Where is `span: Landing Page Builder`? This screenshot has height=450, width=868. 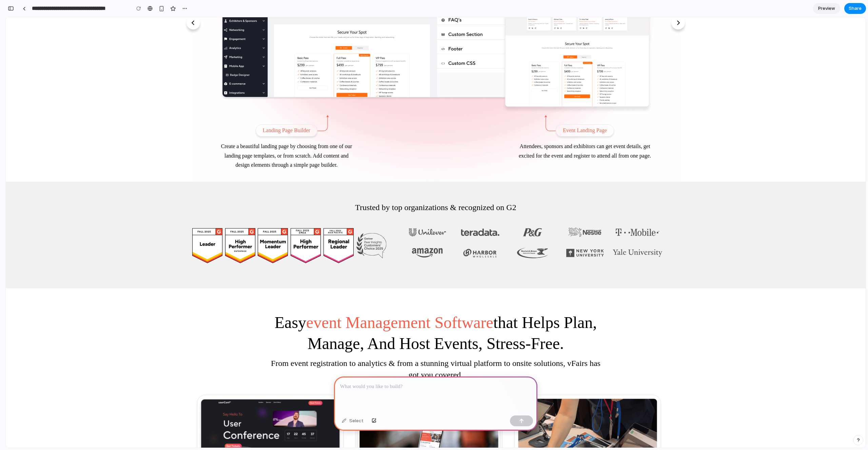 span: Landing Page Builder is located at coordinates (280, 113).